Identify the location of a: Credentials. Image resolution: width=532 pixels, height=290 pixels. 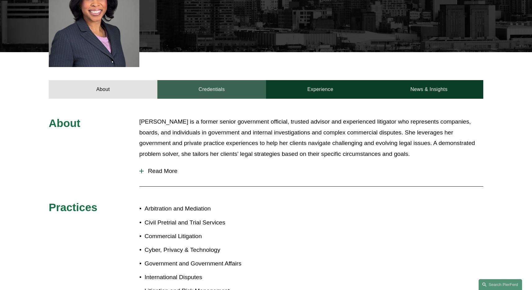
(212, 89).